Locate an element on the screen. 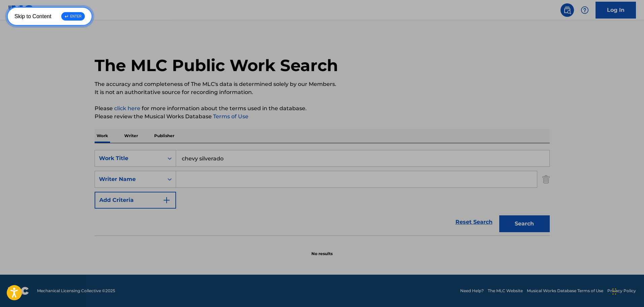 The image size is (644, 307). p: Please for more information about the terms used in the database. is located at coordinates (322, 109).